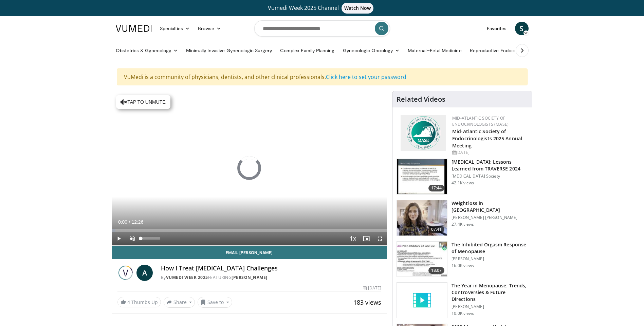 The width and height of the screenshot is (644, 326). What do you see at coordinates (489, 248) in the screenshot?
I see `h3: The Inhibited Orgasm Response of Menopause` at bounding box center [489, 248].